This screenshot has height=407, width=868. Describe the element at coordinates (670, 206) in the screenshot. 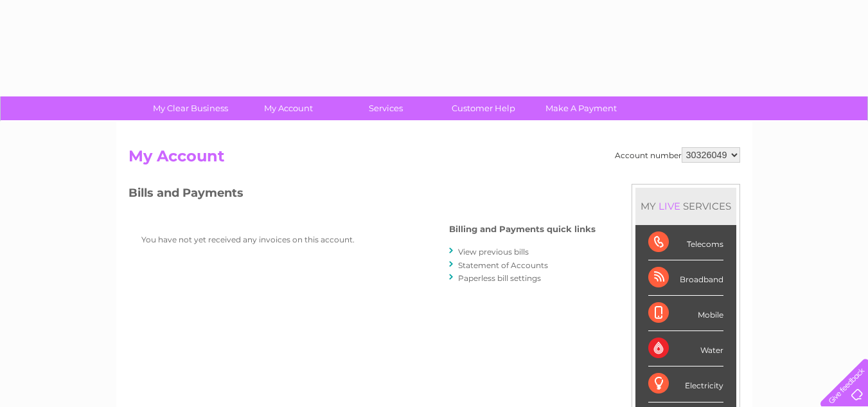

I see `div: LIVE` at that location.